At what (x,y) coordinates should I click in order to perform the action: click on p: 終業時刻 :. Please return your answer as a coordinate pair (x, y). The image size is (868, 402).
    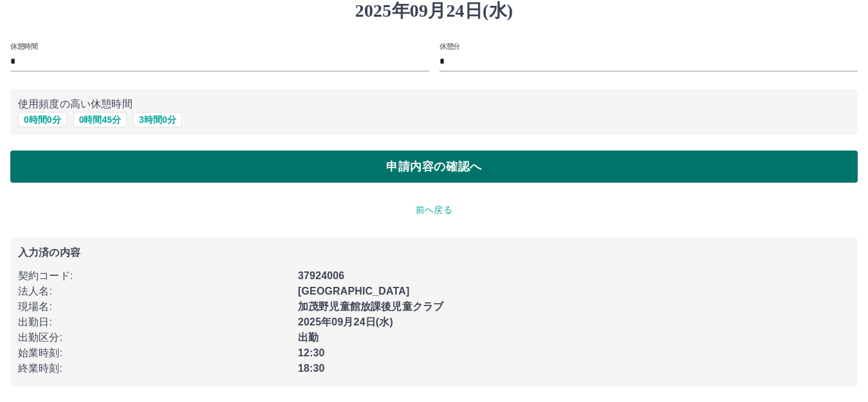
    Looking at the image, I should click on (154, 368).